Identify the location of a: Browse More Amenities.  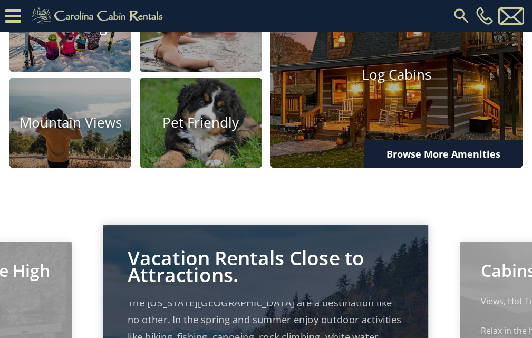
(443, 154).